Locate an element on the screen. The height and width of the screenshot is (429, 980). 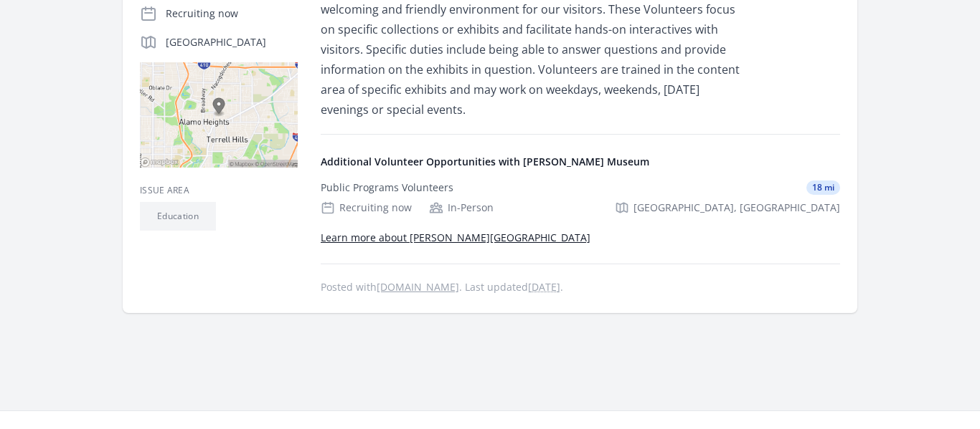
li: Education is located at coordinates (178, 217).